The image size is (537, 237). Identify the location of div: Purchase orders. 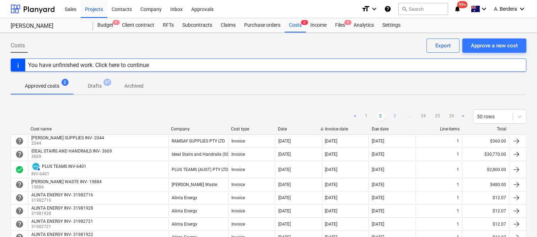
(263, 25).